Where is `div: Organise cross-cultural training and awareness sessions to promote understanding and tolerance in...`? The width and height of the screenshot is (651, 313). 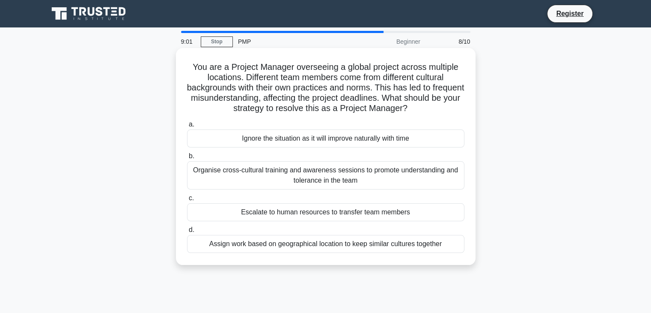 div: Organise cross-cultural training and awareness sessions to promote understanding and tolerance in... is located at coordinates (326, 175).